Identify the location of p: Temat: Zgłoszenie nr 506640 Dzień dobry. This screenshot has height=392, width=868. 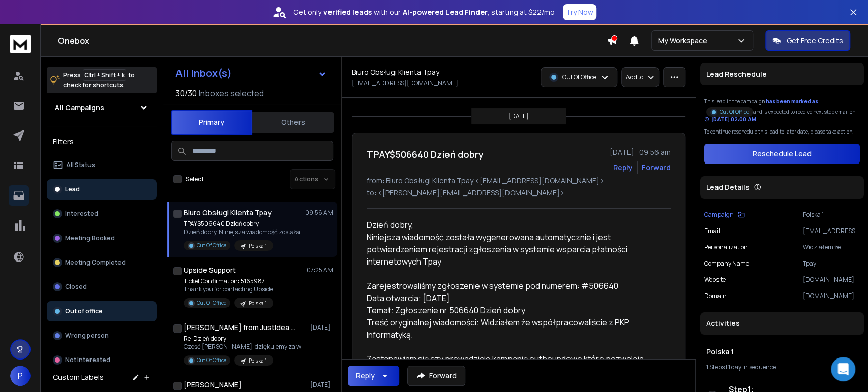
(515, 311).